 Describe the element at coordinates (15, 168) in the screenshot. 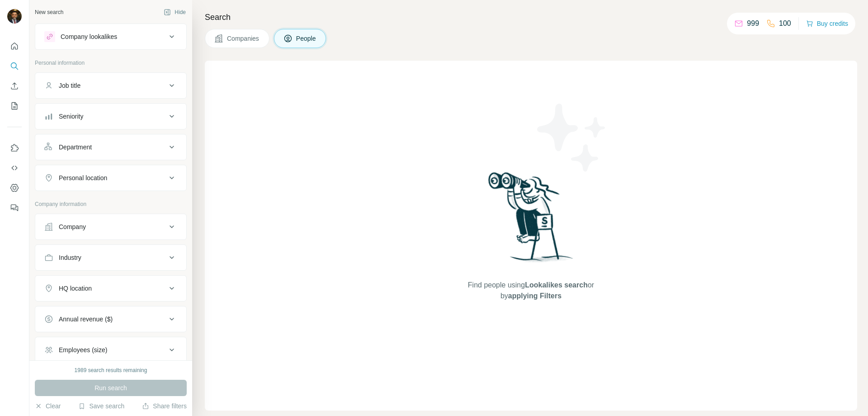

I see `button: Use Surfe API` at that location.